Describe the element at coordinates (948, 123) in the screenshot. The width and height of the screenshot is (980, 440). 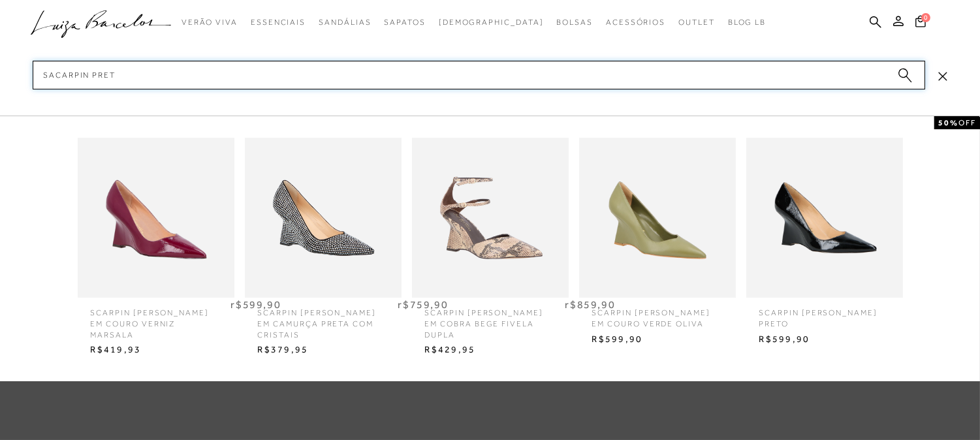
I see `strong: 50%` at that location.